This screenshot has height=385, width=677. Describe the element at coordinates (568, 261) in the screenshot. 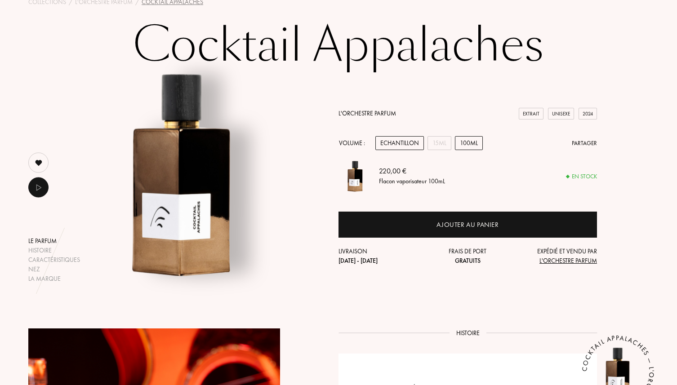

I see `span: L'Orchestre Parfum` at that location.